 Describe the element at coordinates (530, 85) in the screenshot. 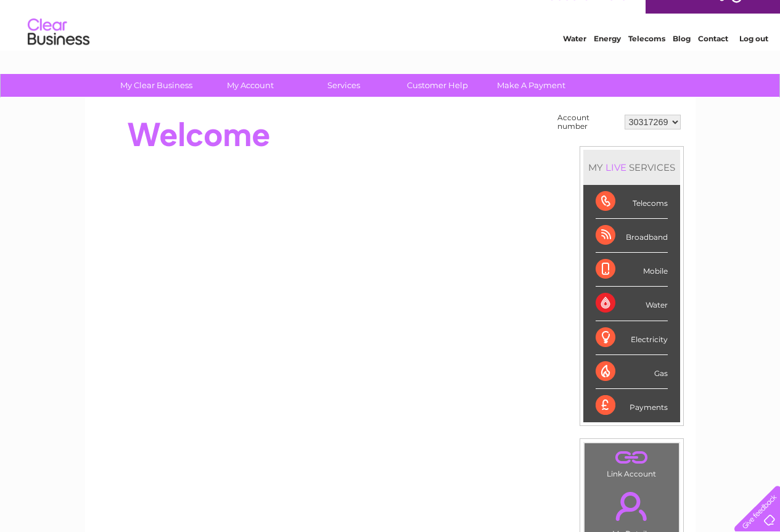

I see `a: Make A Payment` at that location.